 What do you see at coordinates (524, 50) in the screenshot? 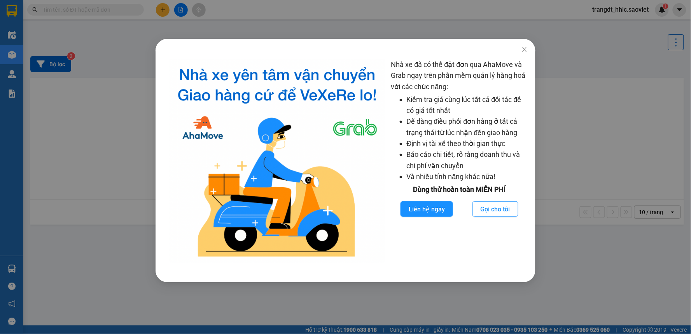
I see `button: Close` at bounding box center [524, 50].